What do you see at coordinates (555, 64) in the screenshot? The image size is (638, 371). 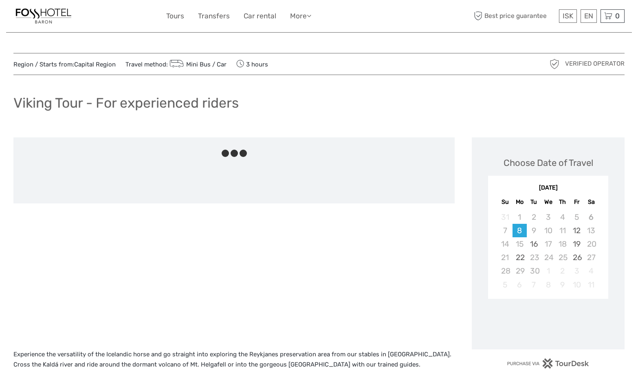 I see `img: verified_operator_grey_128.png` at bounding box center [555, 64].